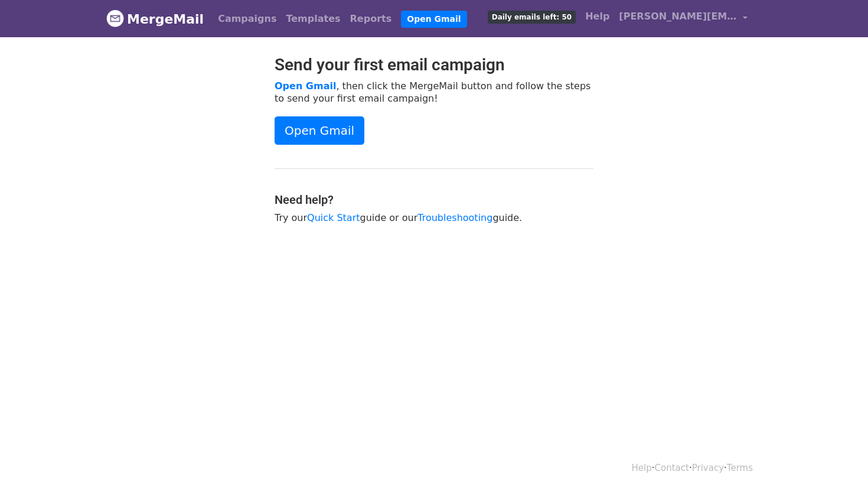  I want to click on a: Campaigns, so click(247, 19).